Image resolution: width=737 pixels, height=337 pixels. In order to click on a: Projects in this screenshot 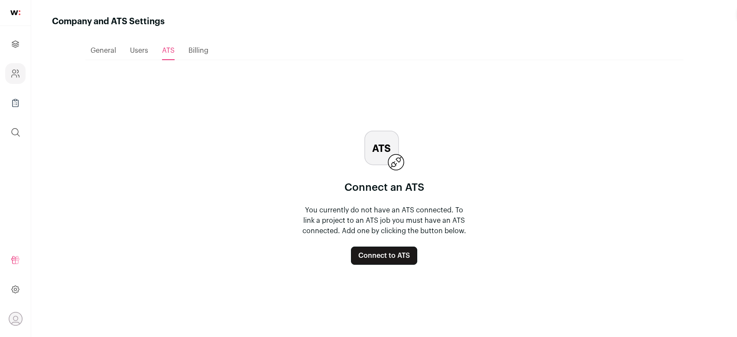, I will do `click(15, 44)`.